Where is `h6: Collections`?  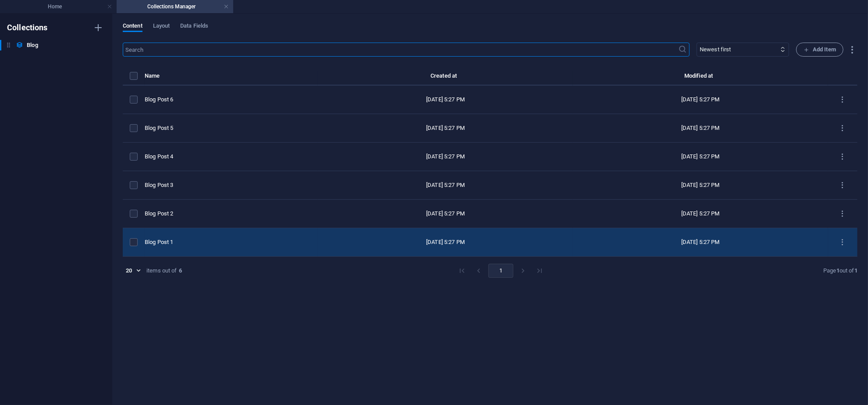 h6: Collections is located at coordinates (27, 28).